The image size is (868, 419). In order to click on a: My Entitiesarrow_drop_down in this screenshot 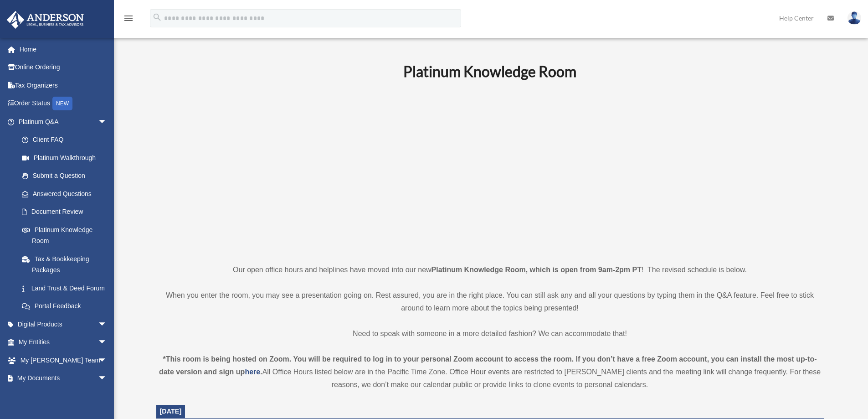, I will do `click(64, 342)`.